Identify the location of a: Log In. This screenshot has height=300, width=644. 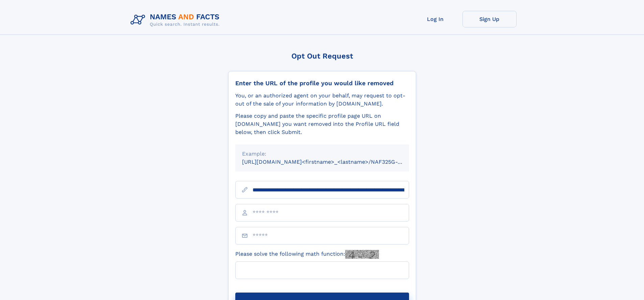
(436, 19).